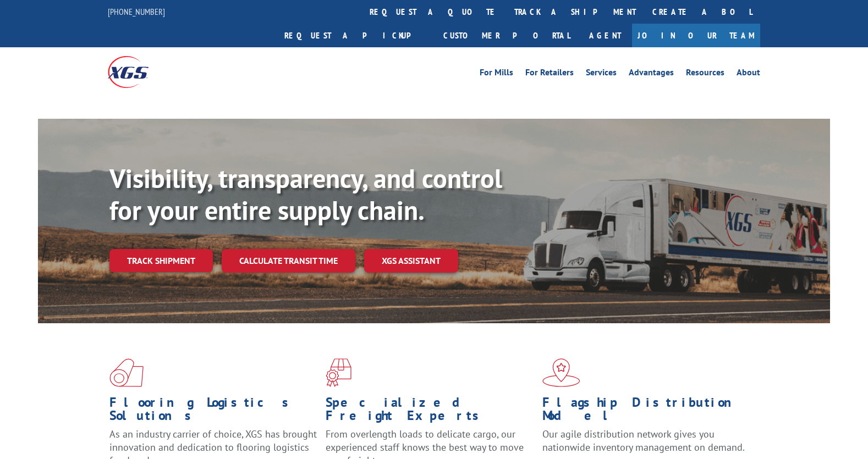 The width and height of the screenshot is (868, 459). I want to click on a: Agent, so click(605, 35).